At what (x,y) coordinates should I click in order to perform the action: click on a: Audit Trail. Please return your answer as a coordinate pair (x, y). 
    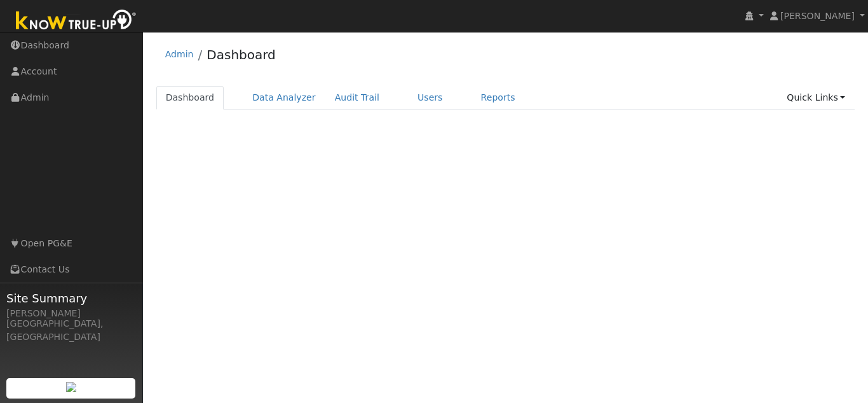
    Looking at the image, I should click on (357, 97).